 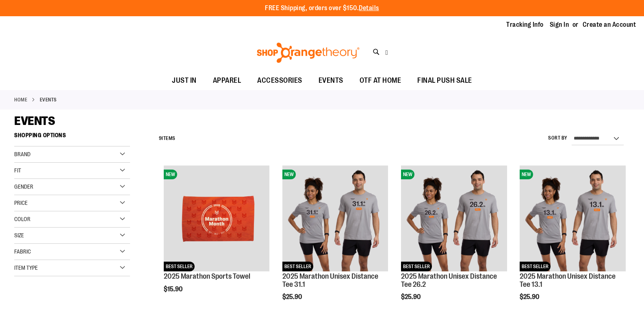 I want to click on a: Create an Account, so click(x=609, y=25).